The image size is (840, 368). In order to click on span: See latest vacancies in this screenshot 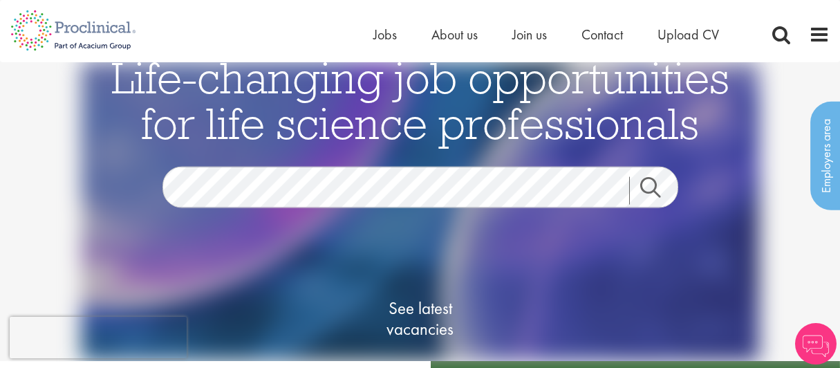, I will do `click(420, 318)`.